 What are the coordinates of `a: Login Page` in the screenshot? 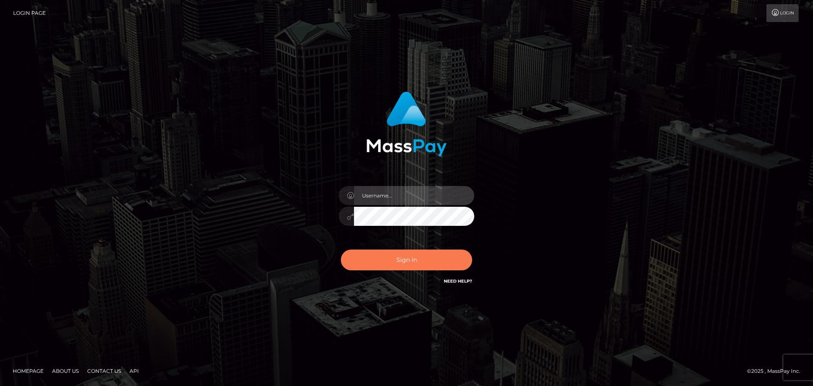 It's located at (29, 13).